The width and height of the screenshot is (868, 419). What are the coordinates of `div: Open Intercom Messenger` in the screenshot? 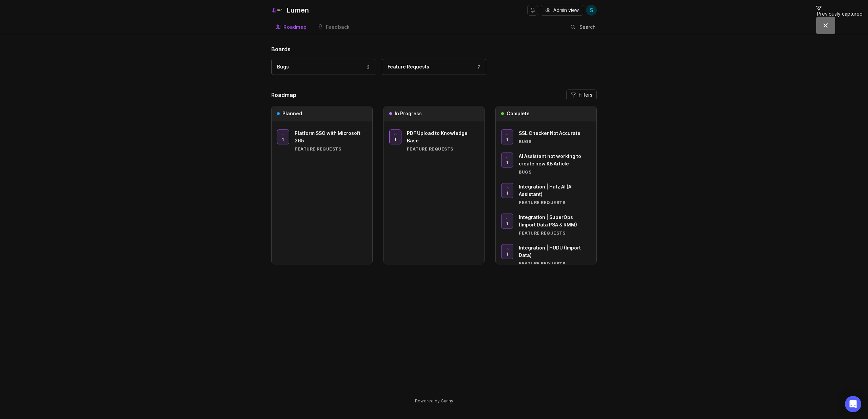 It's located at (853, 404).